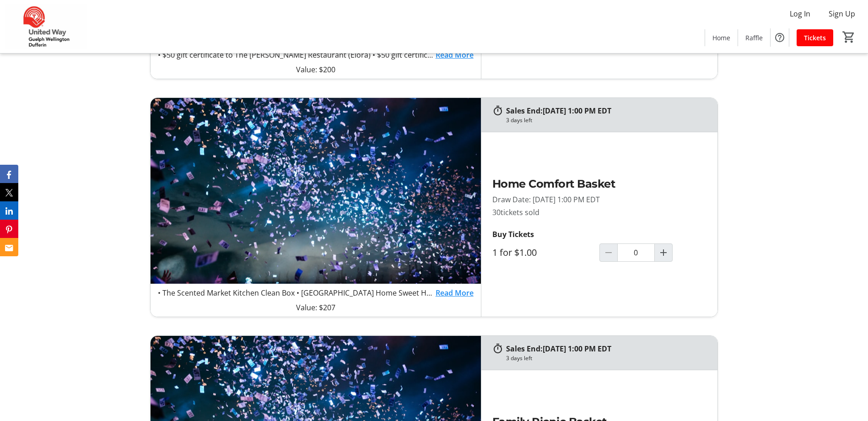 This screenshot has width=868, height=421. Describe the element at coordinates (316, 69) in the screenshot. I see `p: Value: $200` at that location.